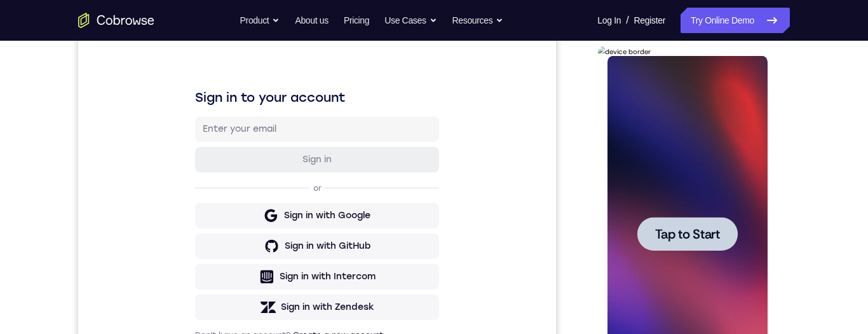 This screenshot has width=868, height=334. Describe the element at coordinates (249, 245) in the screenshot. I see `div: Sign in with GitHub` at that location.